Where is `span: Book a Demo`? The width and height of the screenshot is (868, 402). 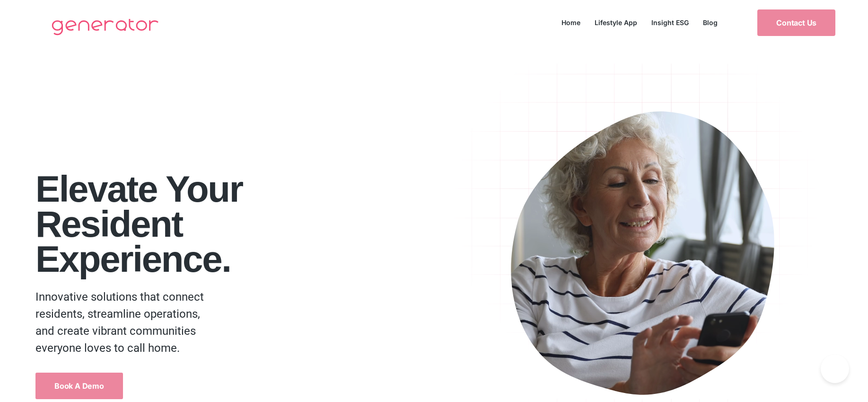
span: Book a Demo is located at coordinates (79, 385).